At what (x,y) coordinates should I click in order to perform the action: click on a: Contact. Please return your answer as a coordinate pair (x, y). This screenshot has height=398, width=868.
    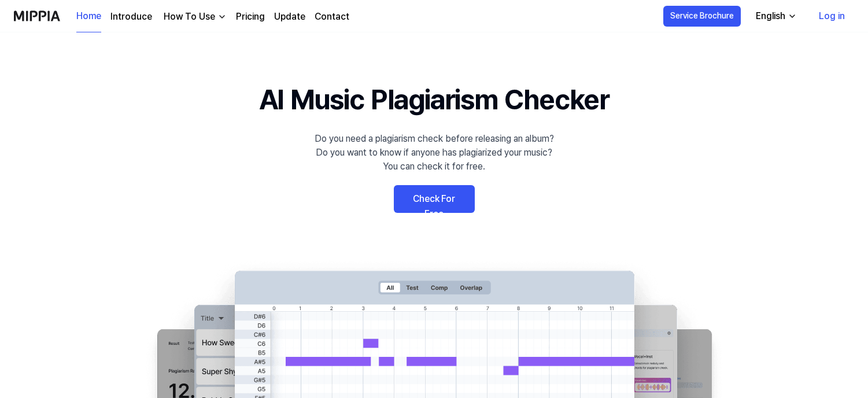
    Looking at the image, I should click on (332, 17).